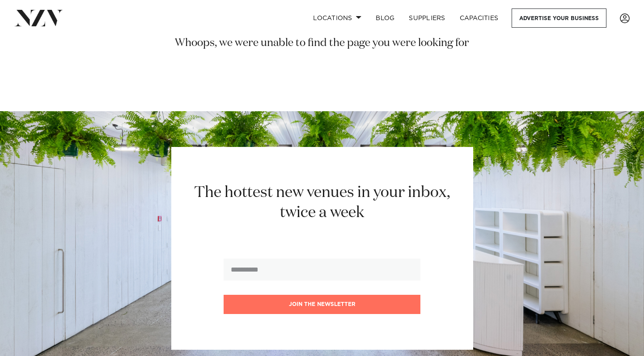 The image size is (644, 356). I want to click on a: Capacities, so click(479, 18).